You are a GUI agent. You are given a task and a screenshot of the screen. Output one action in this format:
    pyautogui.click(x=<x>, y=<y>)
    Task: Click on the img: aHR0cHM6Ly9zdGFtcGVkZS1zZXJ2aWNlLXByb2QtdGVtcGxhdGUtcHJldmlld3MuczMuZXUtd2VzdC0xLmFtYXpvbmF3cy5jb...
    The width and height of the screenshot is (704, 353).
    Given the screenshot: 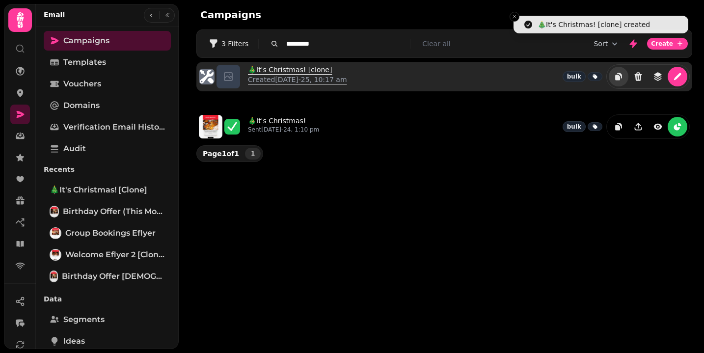 What is the action you would take?
    pyautogui.click(x=211, y=127)
    